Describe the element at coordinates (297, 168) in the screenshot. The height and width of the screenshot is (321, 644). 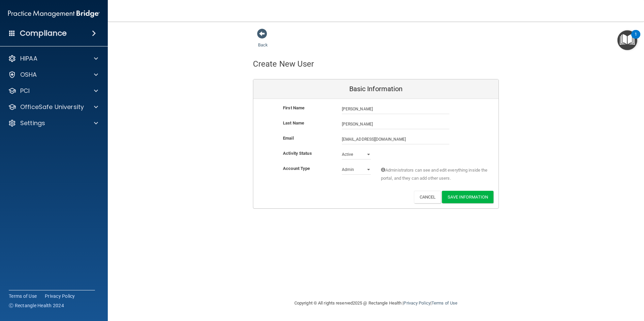
I see `b: Account Type` at that location.